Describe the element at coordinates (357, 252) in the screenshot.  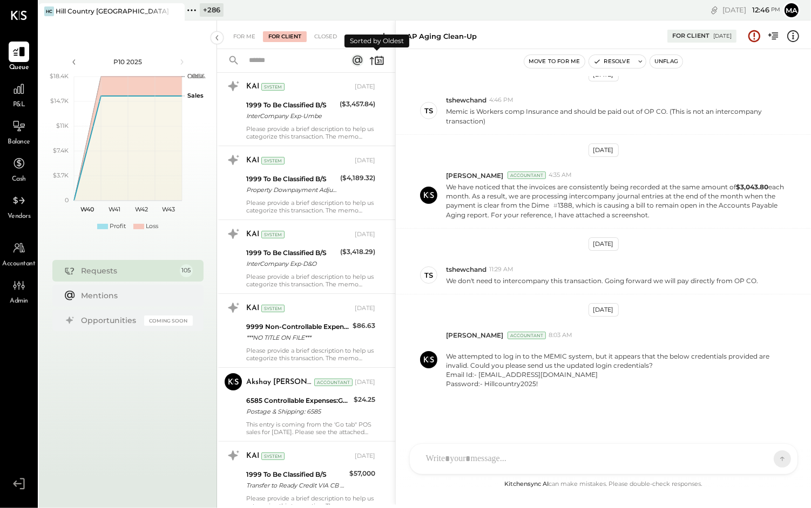
I see `div: ($3,418.29)` at that location.